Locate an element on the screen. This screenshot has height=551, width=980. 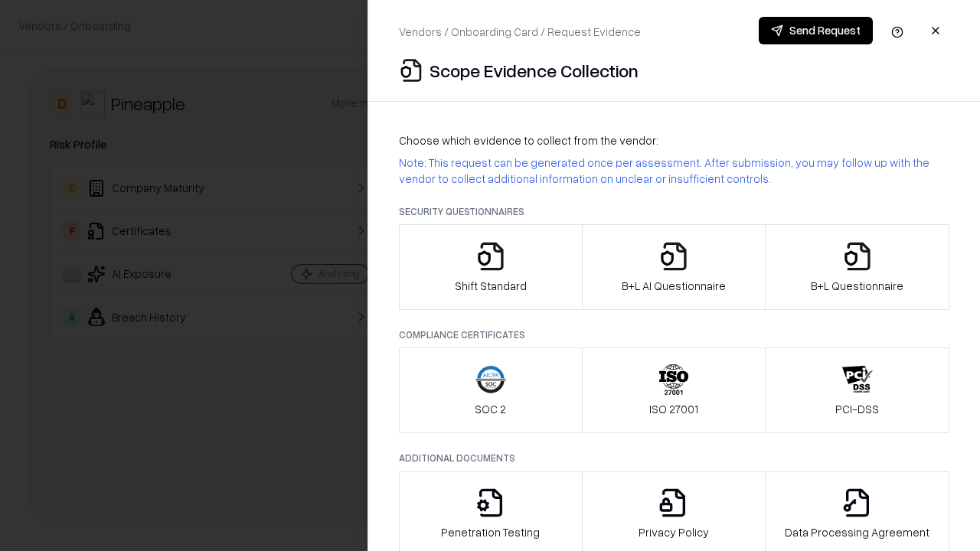
button: PCI-DSS is located at coordinates (857, 391).